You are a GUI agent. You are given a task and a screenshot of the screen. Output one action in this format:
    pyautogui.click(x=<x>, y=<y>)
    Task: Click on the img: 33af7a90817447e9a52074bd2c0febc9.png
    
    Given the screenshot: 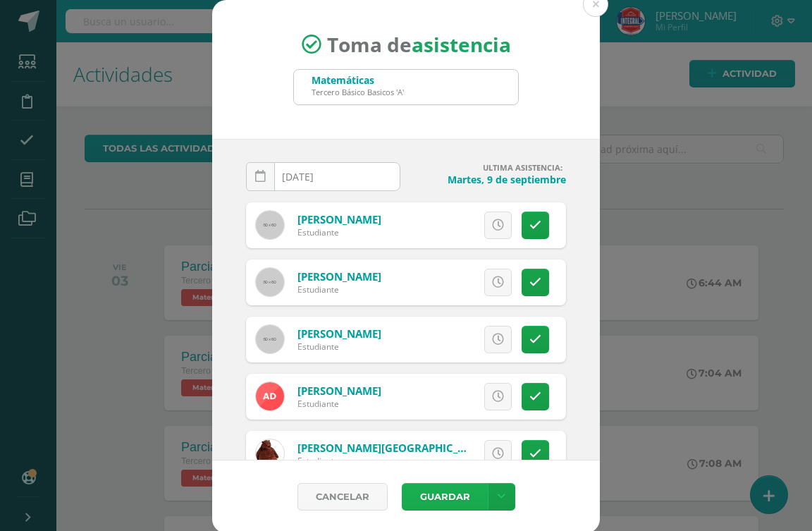 What is the action you would take?
    pyautogui.click(x=270, y=453)
    